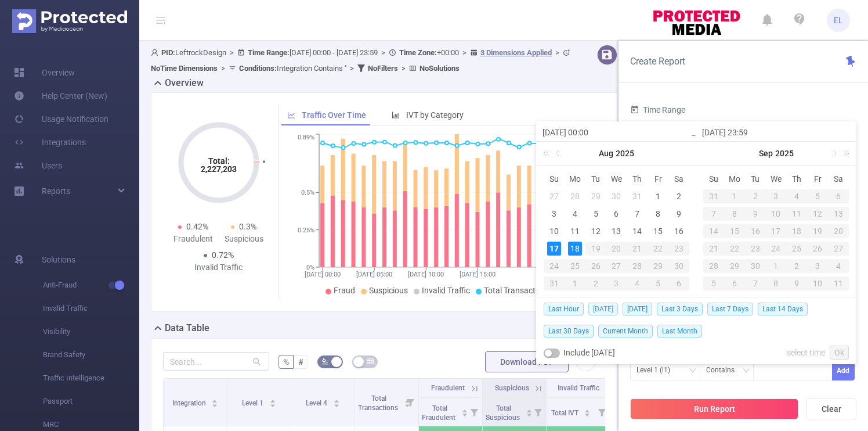  Describe the element at coordinates (306, 138) in the screenshot. I see `tspan: 0.89%` at that location.